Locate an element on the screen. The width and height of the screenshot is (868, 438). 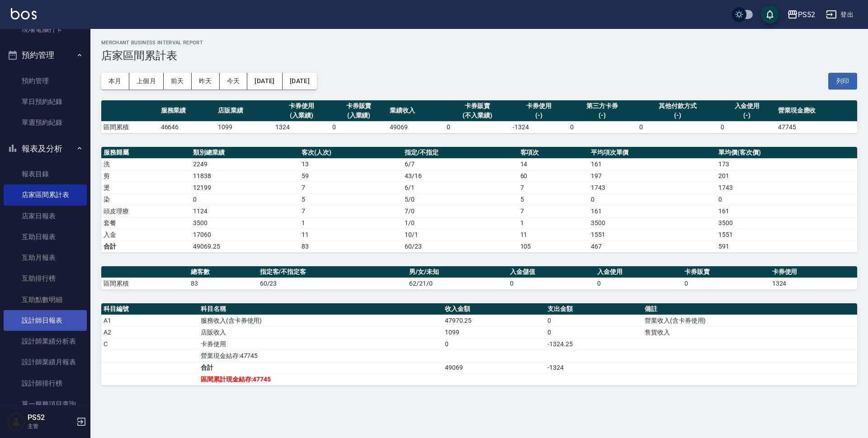
h3: 店家區間累計表 is located at coordinates (479, 56).